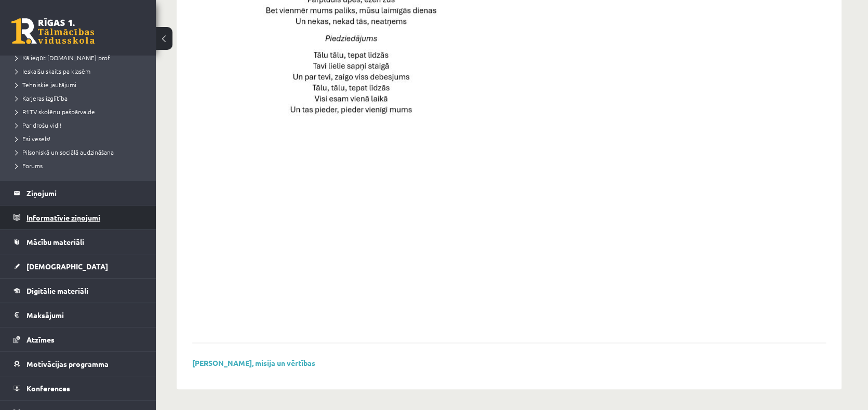 Image resolution: width=868 pixels, height=410 pixels. I want to click on span: Konferences, so click(48, 389).